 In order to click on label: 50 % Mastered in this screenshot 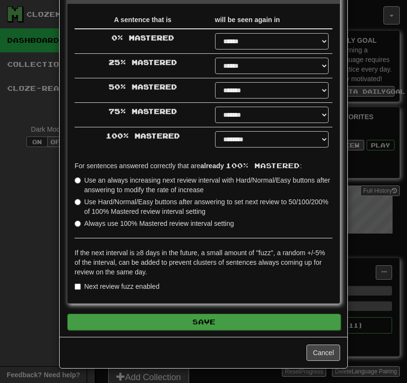, I will do `click(143, 87)`.